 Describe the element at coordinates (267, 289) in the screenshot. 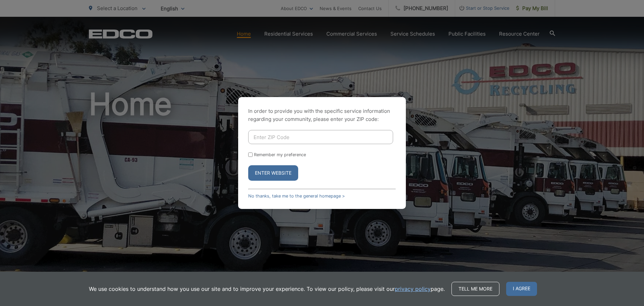

I see `p: We use cookies to understand how you use our site and to improve your experience. To view our pol...` at that location.